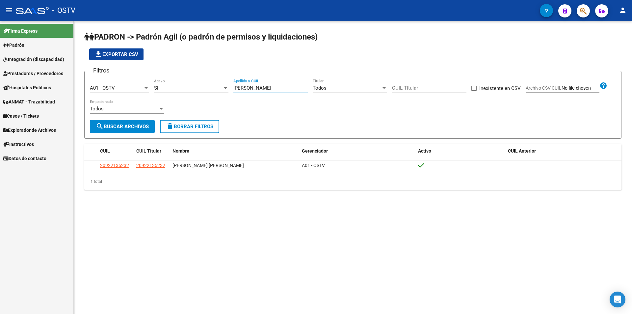 This screenshot has width=632, height=314. Describe the element at coordinates (98, 54) in the screenshot. I see `mat-icon: file_download` at that location.